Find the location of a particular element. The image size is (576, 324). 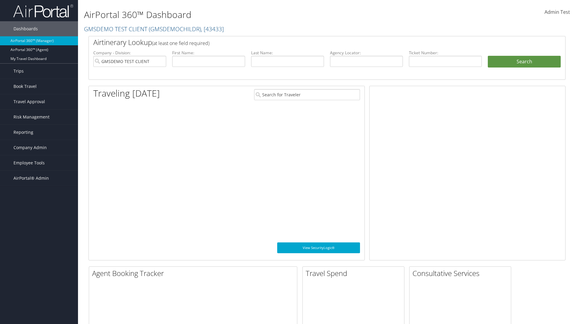

a: GMSDEMO TEST CLIENT is located at coordinates (154, 29).